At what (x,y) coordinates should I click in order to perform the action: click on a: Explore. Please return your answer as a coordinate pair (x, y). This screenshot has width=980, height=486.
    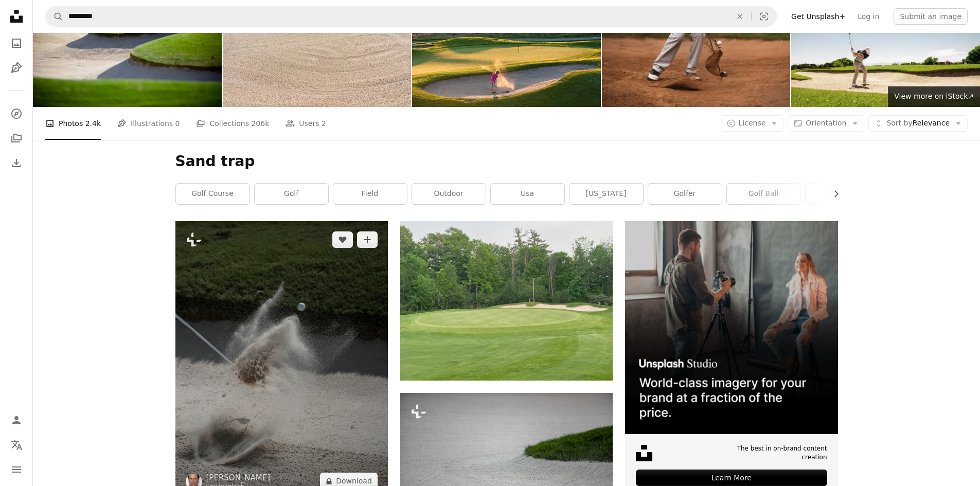
    Looking at the image, I should click on (16, 114).